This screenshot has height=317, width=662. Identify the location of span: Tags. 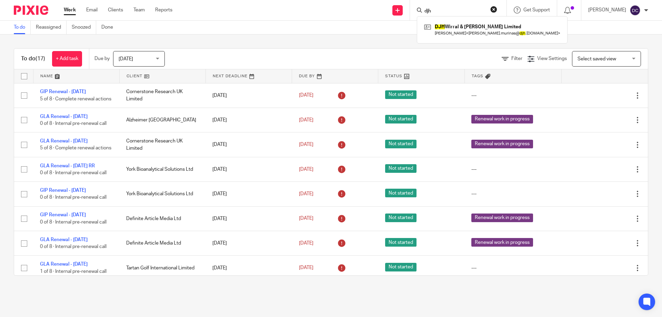
(478, 76).